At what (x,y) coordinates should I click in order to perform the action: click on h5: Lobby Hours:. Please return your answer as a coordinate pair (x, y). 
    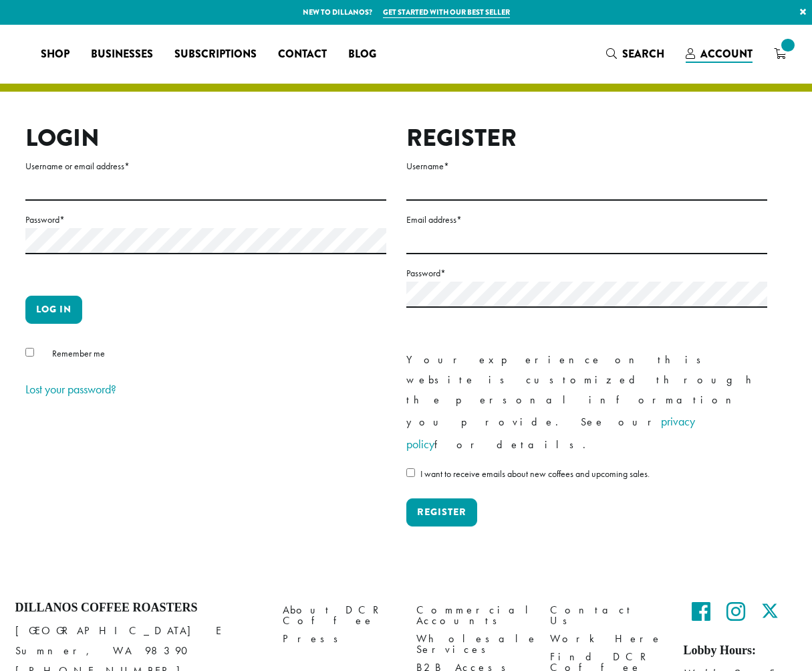
    Looking at the image, I should click on (741, 651).